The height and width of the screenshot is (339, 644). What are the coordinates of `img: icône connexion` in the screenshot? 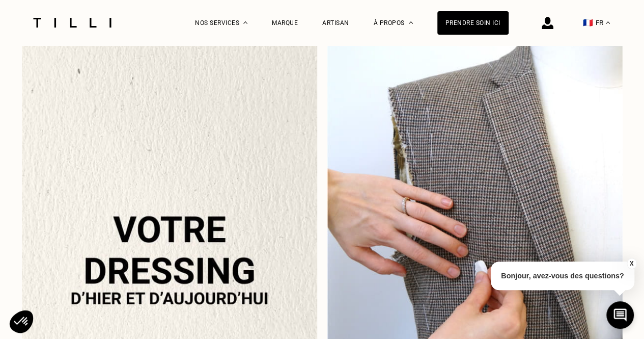 It's located at (547, 23).